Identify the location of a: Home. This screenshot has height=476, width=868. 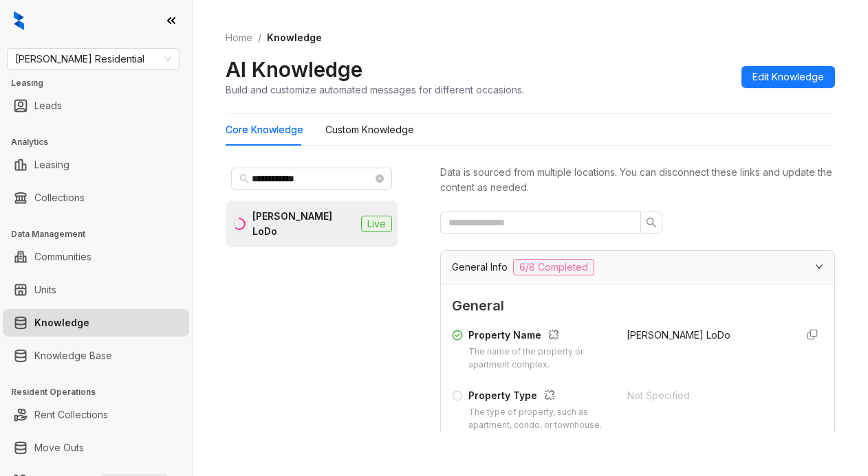
(238, 38).